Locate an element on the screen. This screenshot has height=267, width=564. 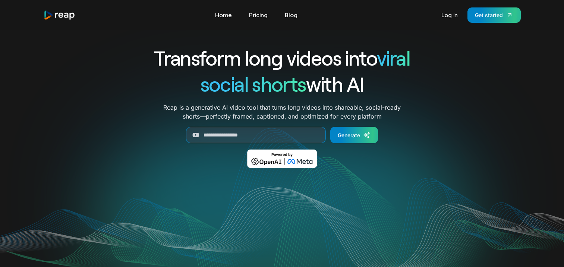
a: home is located at coordinates (60, 15).